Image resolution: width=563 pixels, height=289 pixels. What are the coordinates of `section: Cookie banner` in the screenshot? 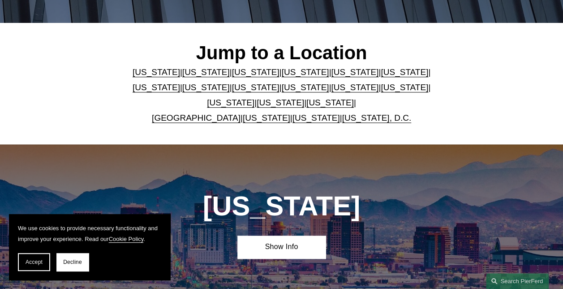 It's located at (90, 247).